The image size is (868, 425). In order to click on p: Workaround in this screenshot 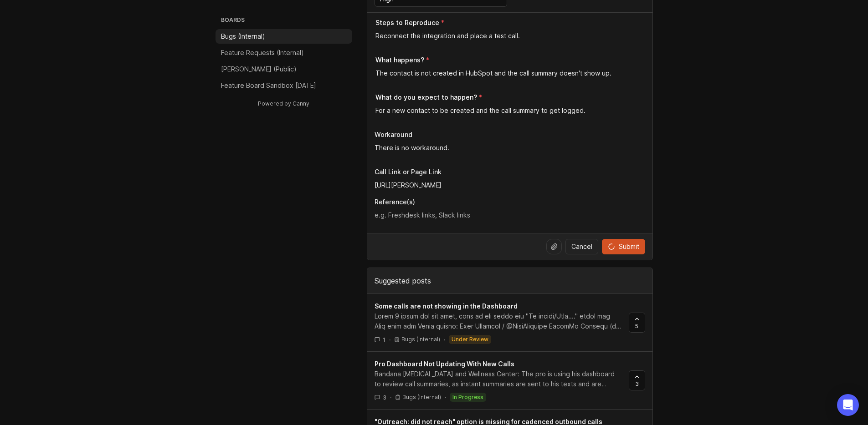, I will do `click(510, 134)`.